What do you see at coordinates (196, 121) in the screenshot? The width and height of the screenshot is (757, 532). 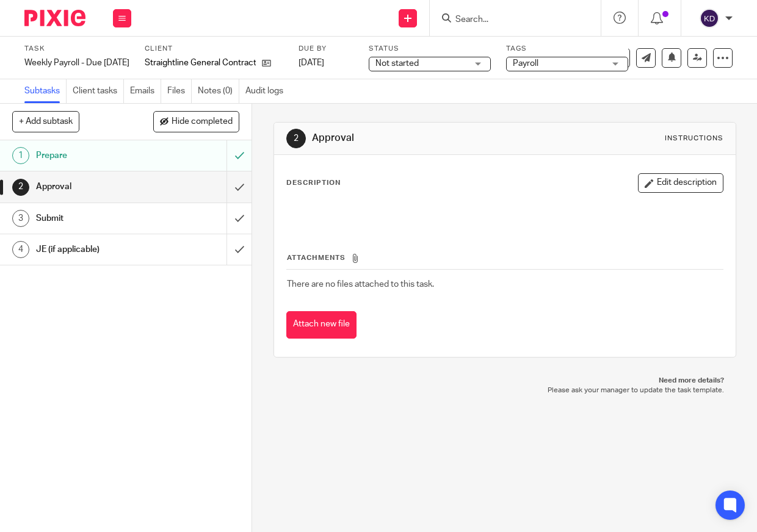 I see `button: Hide completed` at bounding box center [196, 121].